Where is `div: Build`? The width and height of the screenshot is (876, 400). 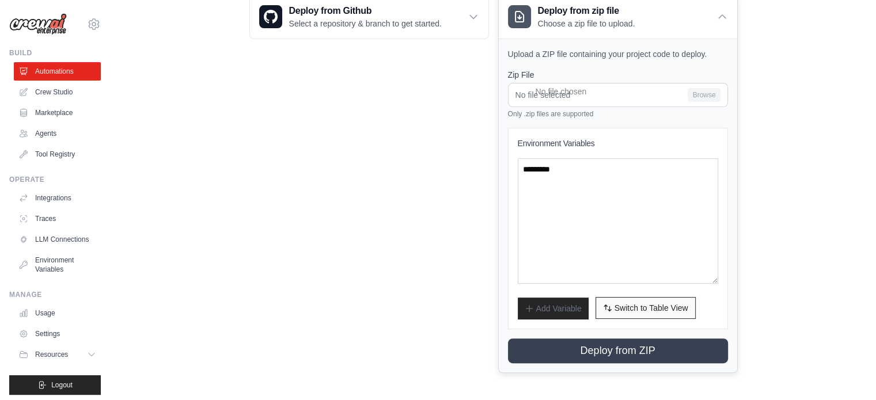 div: Build is located at coordinates (55, 53).